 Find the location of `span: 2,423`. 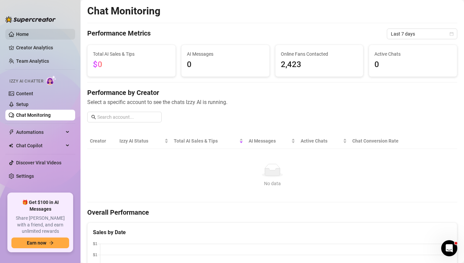

span: 2,423 is located at coordinates (320, 65).